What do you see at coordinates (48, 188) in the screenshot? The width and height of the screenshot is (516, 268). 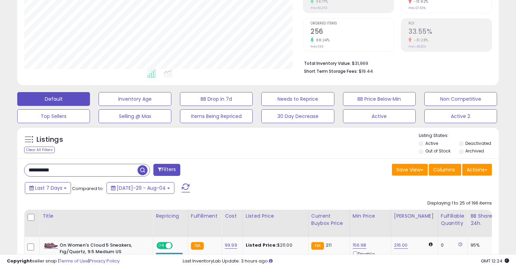 I see `button: Last 7 Days` at bounding box center [48, 188].